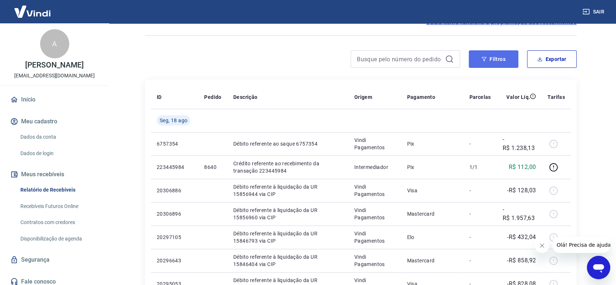 This screenshot has width=616, height=285. I want to click on a: Segurança, so click(54, 259).